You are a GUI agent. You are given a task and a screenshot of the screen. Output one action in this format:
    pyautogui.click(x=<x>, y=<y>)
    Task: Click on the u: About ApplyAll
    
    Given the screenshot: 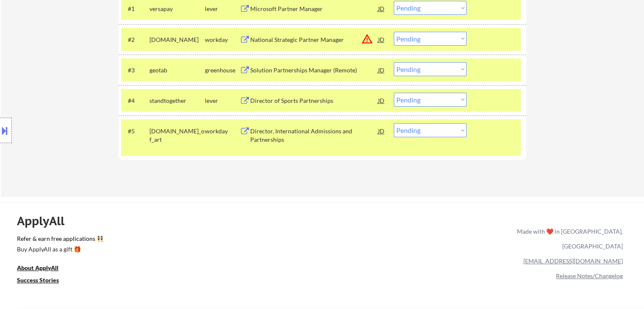 What is the action you would take?
    pyautogui.click(x=38, y=268)
    